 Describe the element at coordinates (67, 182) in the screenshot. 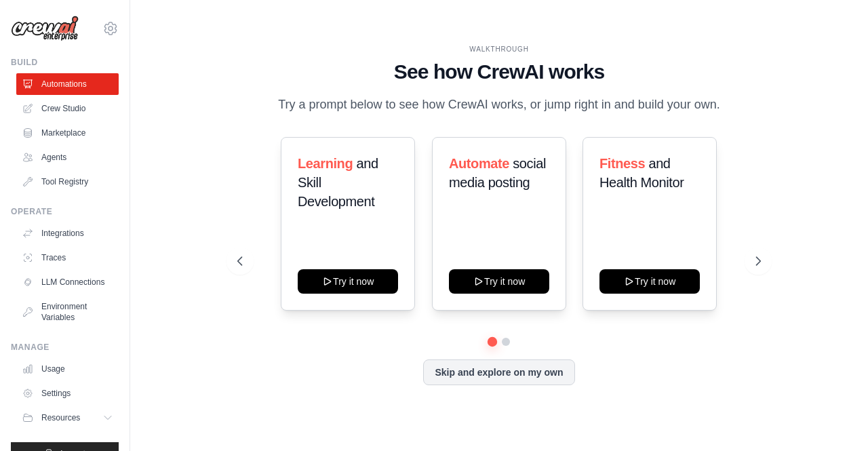

I see `a: Tool Registry` at that location.